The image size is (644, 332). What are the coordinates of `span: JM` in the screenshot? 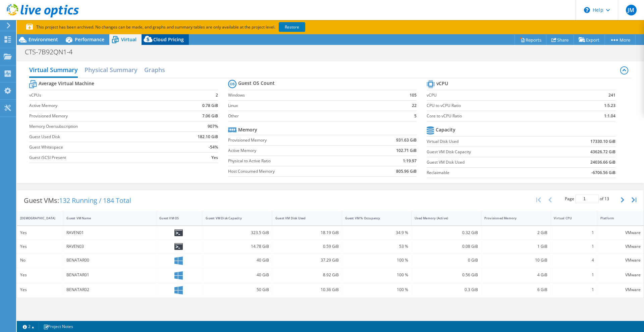 It's located at (632, 10).